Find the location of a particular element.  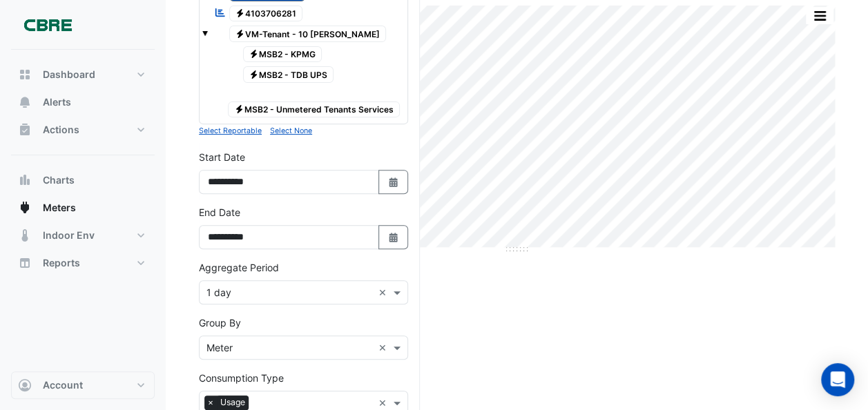

small: Select Reportable is located at coordinates (230, 130).